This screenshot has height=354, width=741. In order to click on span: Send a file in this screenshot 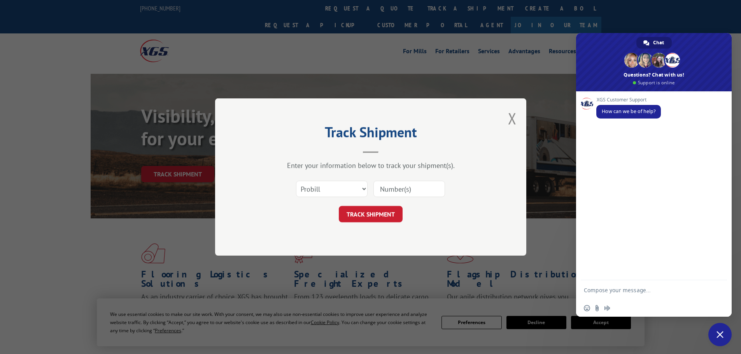, I will do `click(597, 308)`.